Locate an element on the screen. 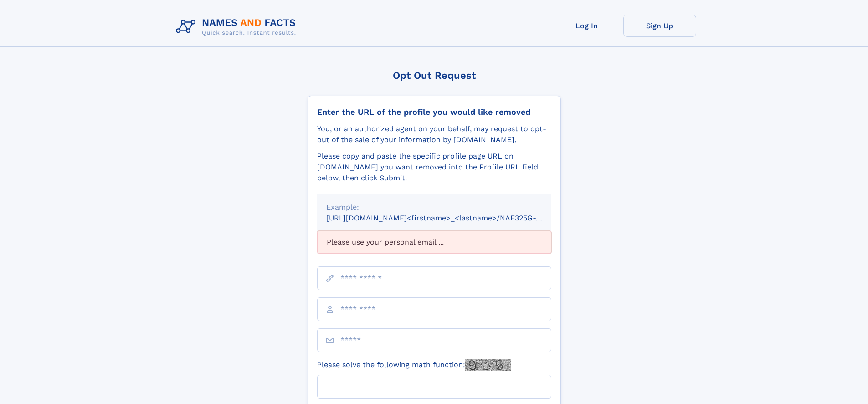 Image resolution: width=868 pixels, height=404 pixels. img: Logo Names and Facts is located at coordinates (238, 27).